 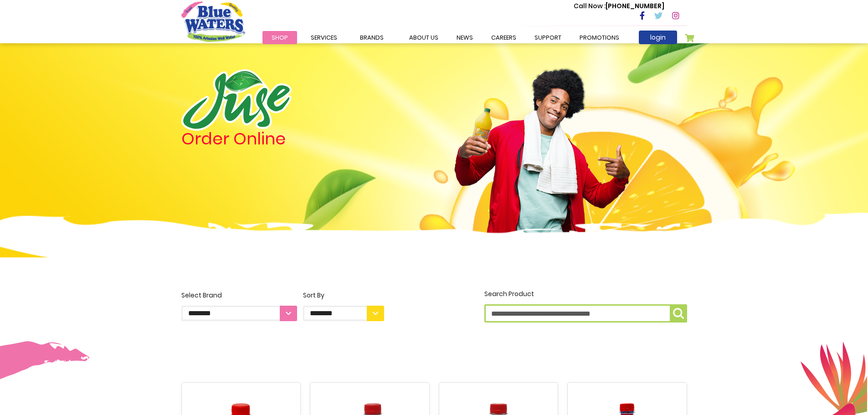 I want to click on a: careers, so click(x=504, y=38).